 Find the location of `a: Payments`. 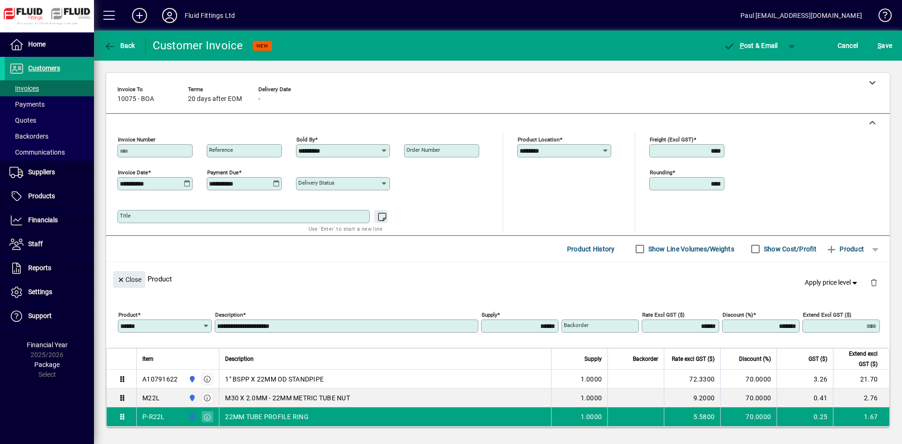

a: Payments is located at coordinates (49, 104).